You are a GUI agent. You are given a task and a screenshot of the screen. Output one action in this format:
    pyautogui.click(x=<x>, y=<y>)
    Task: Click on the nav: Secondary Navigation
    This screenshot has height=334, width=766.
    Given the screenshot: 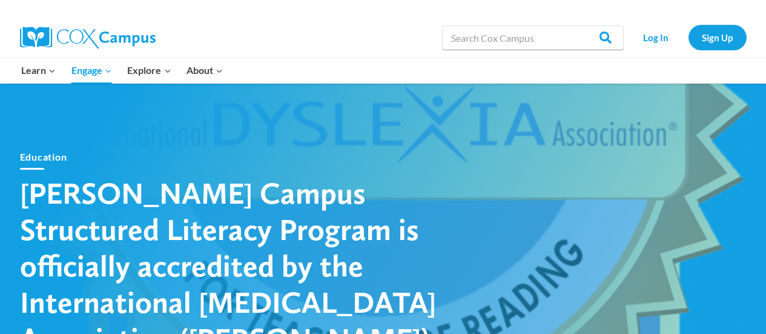 What is the action you would take?
    pyautogui.click(x=688, y=37)
    